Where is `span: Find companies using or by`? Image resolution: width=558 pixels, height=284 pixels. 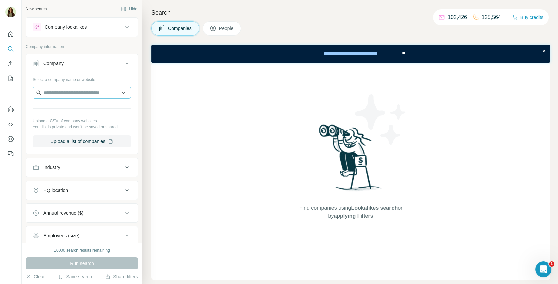 span: Find companies using or by is located at coordinates (351, 212).